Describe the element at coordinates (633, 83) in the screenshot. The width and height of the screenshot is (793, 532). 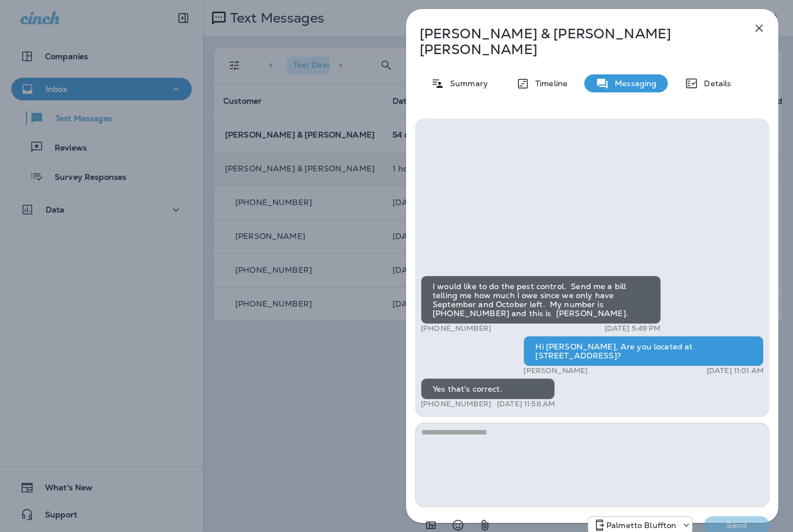
I see `p: Messaging` at that location.